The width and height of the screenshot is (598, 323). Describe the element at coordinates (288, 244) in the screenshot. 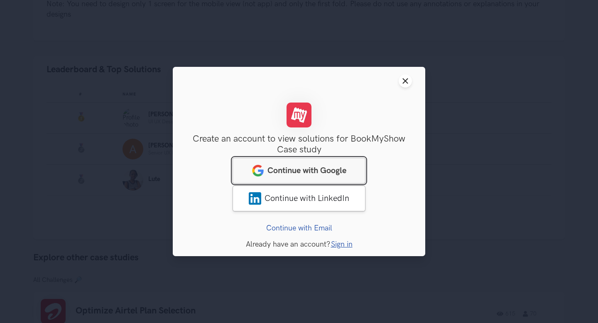

I see `span: Already have an account?` at that location.